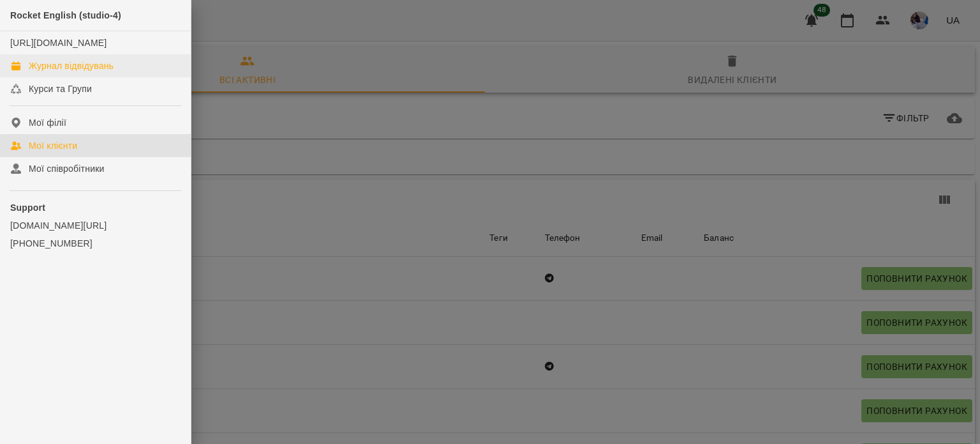 The image size is (980, 444). Describe the element at coordinates (53, 146) in the screenshot. I see `div: Мої клієнти` at that location.